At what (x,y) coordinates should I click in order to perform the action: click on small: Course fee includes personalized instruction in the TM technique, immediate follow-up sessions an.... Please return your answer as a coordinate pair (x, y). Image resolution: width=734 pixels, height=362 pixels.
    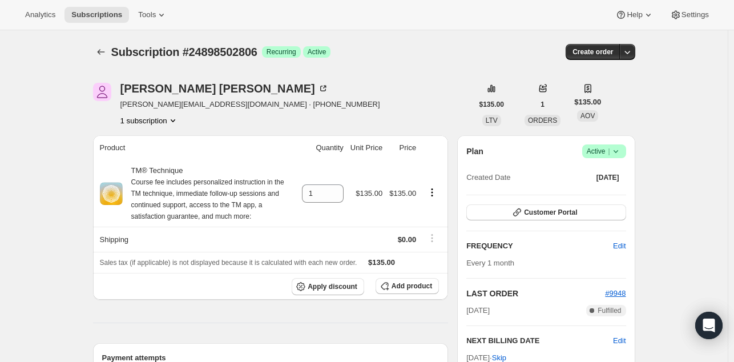
    Looking at the image, I should click on (208, 199).